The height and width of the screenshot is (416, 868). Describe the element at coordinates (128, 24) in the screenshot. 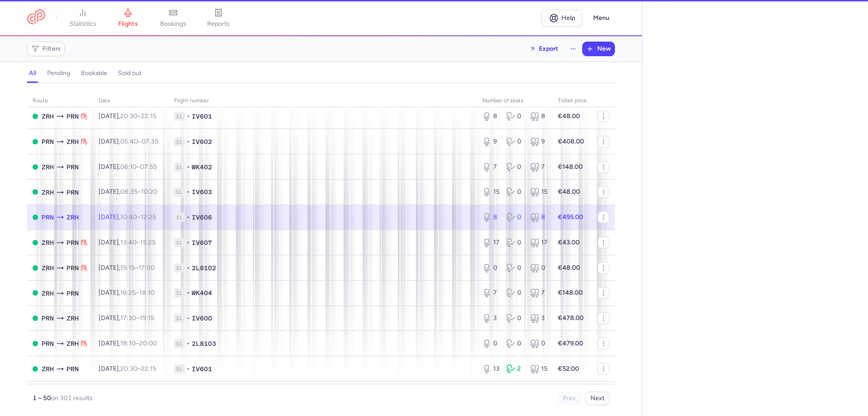

I see `span: flights` at that location.